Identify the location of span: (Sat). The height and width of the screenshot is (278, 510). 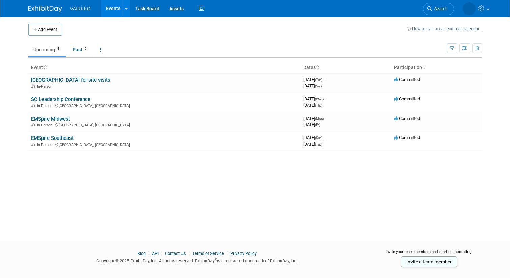
(318, 86).